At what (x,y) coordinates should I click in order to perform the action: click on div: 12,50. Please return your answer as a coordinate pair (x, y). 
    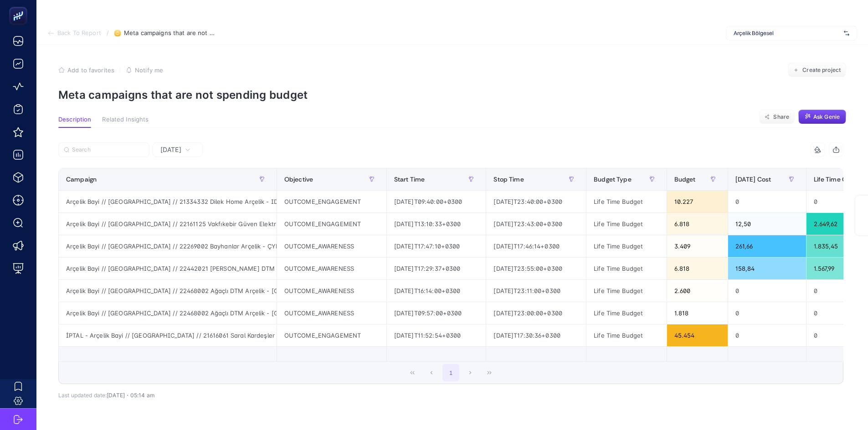
    Looking at the image, I should click on (767, 224).